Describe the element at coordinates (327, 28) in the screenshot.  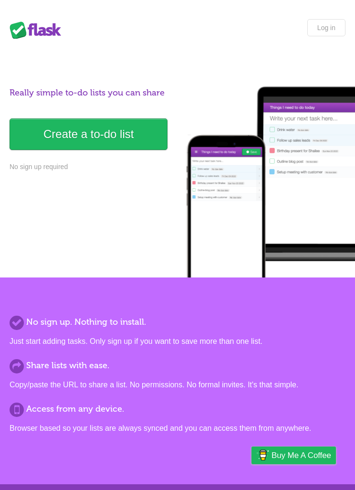
I see `a: Log in` at that location.